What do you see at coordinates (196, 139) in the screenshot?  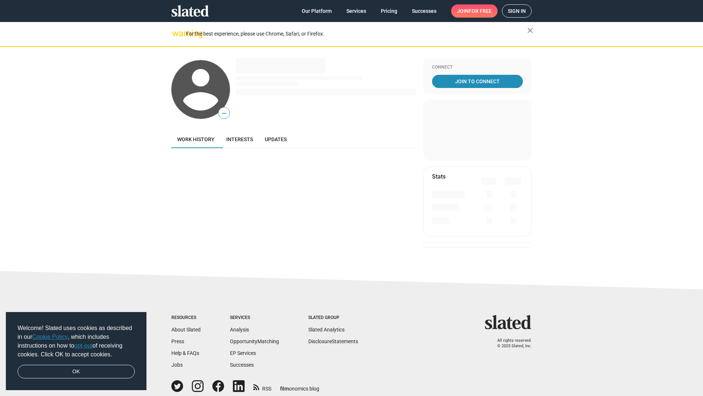 I see `a: Work history` at bounding box center [196, 139].